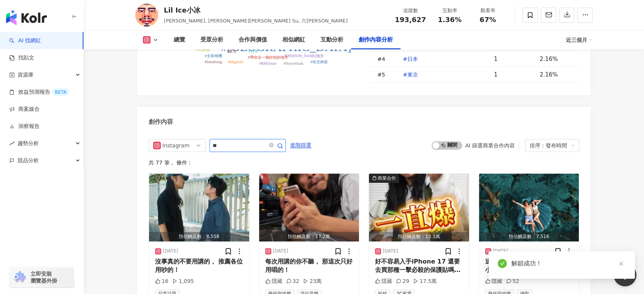 The height and width of the screenshot is (294, 644). What do you see at coordinates (375, 40) in the screenshot?
I see `div: 創作內容分析` at bounding box center [375, 40].